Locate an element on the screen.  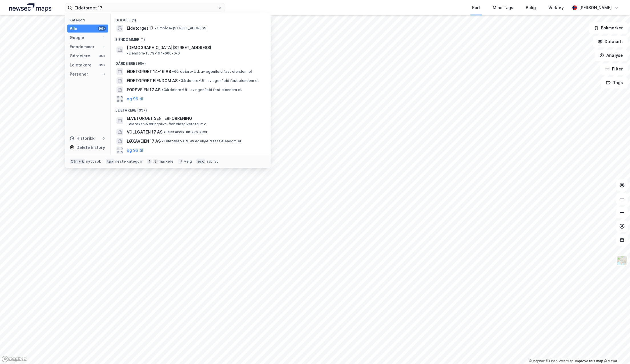
div: esc is located at coordinates (201, 162).